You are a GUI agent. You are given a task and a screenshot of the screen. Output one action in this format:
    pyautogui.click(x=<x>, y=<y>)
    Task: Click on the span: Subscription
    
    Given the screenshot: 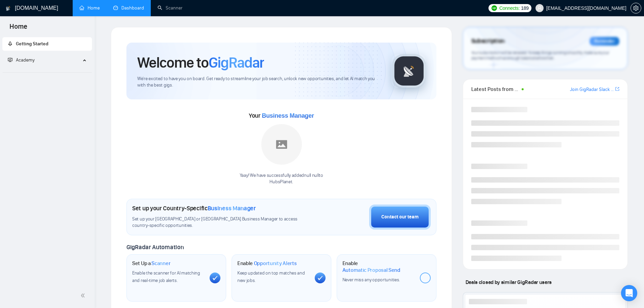 What is the action you would take?
    pyautogui.click(x=488, y=41)
    